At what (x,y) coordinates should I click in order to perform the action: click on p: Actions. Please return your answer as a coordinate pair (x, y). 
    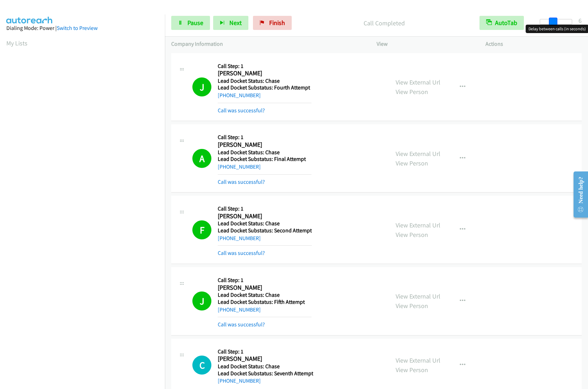
    Looking at the image, I should click on (533, 44).